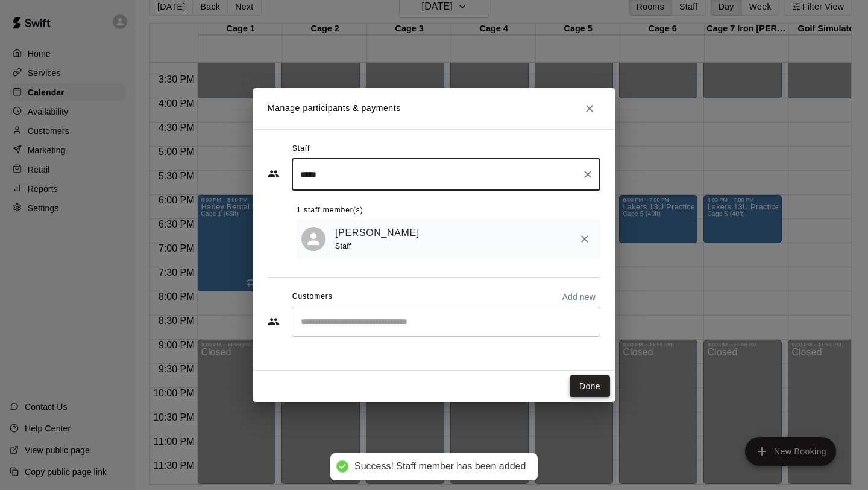  What do you see at coordinates (579, 296) in the screenshot?
I see `button: Add new` at bounding box center [579, 296].